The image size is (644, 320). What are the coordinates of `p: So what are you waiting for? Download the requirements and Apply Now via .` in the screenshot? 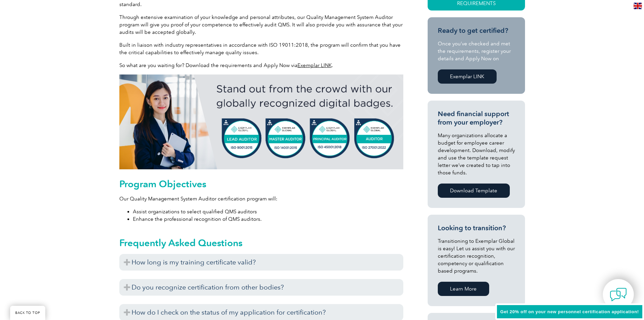 It's located at (261, 65).